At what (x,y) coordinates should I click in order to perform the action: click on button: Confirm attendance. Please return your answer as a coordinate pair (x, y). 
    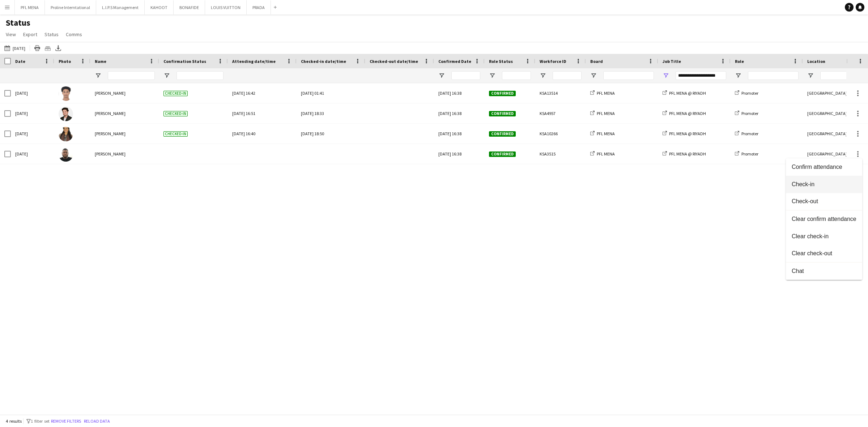
    Looking at the image, I should click on (824, 167).